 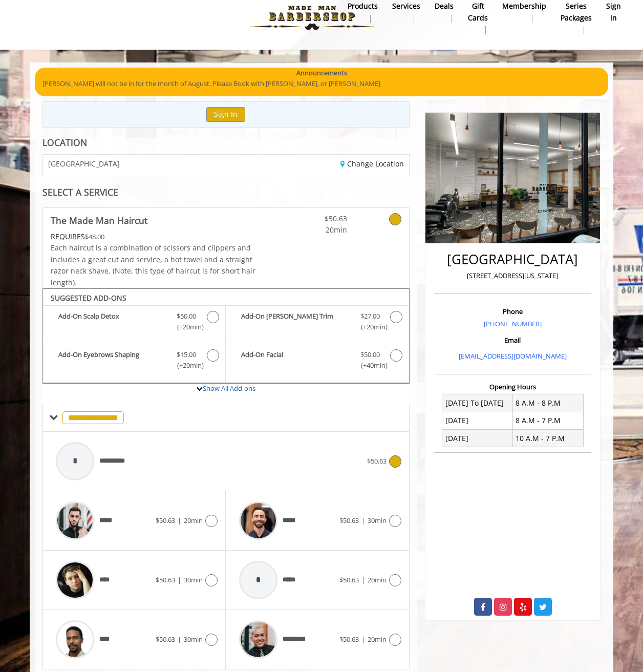 What do you see at coordinates (613, 12) in the screenshot?
I see `b: sign in` at bounding box center [613, 12].